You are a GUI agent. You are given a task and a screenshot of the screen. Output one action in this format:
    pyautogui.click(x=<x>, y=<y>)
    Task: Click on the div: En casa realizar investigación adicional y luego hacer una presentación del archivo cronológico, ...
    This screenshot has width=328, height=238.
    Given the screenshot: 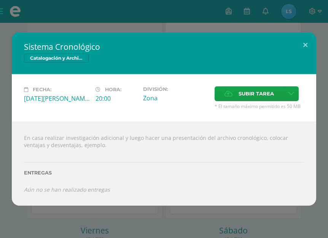 What is the action you would take?
    pyautogui.click(x=164, y=163)
    